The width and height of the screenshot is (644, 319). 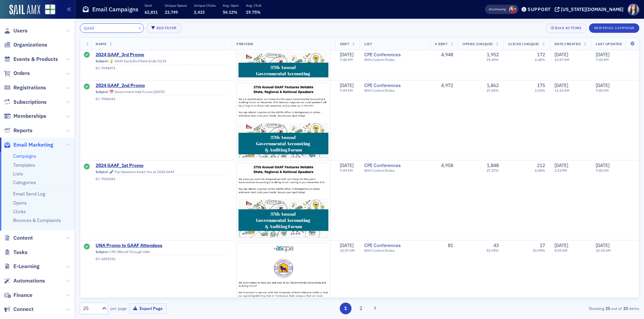 I want to click on span: Automations, so click(x=29, y=281).